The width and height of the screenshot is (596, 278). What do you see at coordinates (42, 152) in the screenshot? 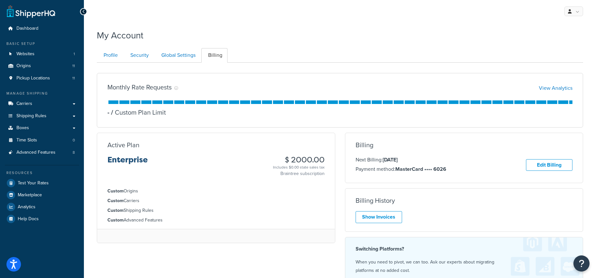
I see `a: Advanced Features 8` at bounding box center [42, 152].